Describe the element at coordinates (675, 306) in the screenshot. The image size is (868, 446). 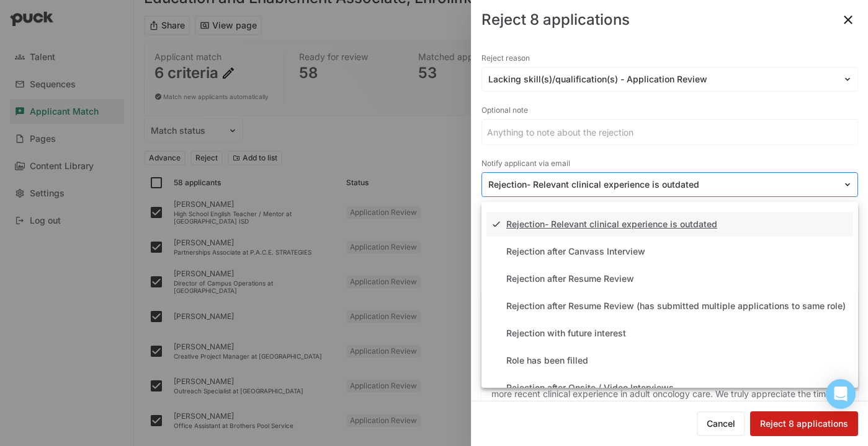
I see `div: Rejection after Resume Review (has submitted multiple applications to same role)` at that location.